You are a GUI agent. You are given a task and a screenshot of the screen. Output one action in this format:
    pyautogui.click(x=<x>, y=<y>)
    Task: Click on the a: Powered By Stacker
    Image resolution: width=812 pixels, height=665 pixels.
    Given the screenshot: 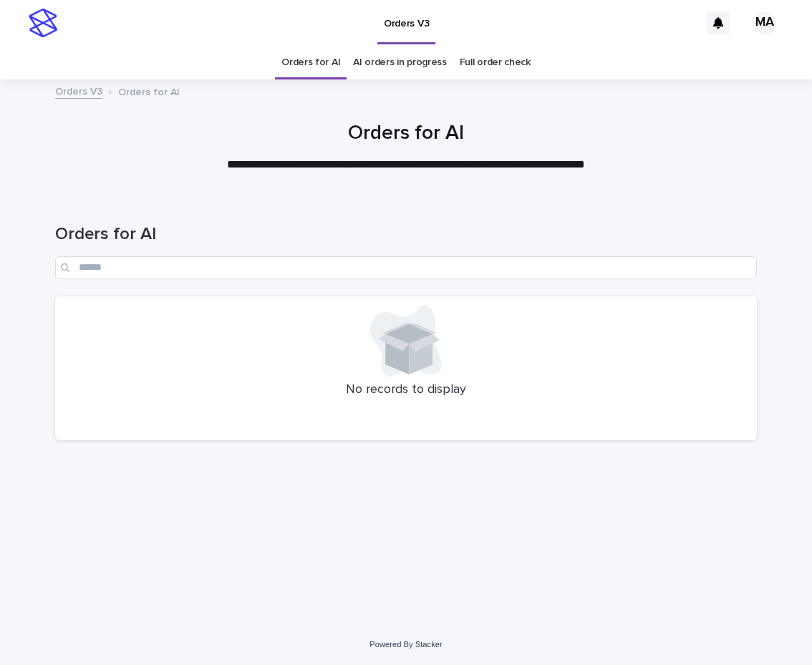 What is the action you would take?
    pyautogui.click(x=405, y=644)
    